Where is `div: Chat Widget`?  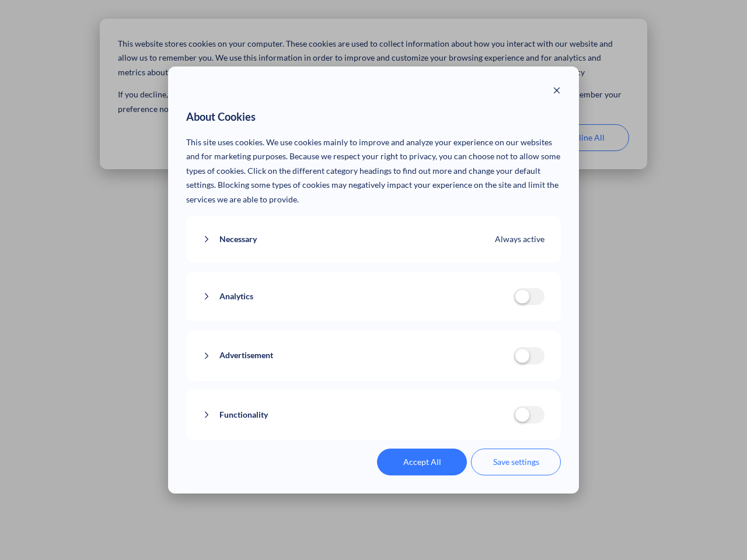 div: Chat Widget is located at coordinates (718, 532).